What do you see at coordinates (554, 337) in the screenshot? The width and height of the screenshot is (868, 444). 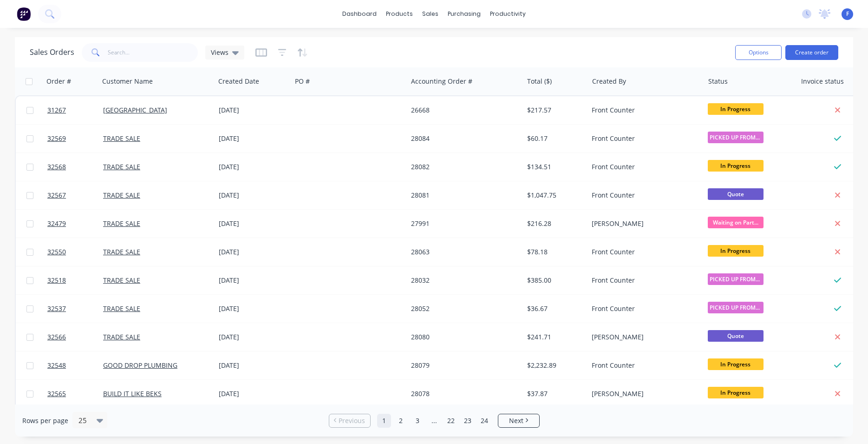 I see `div: $241.71` at bounding box center [554, 337].